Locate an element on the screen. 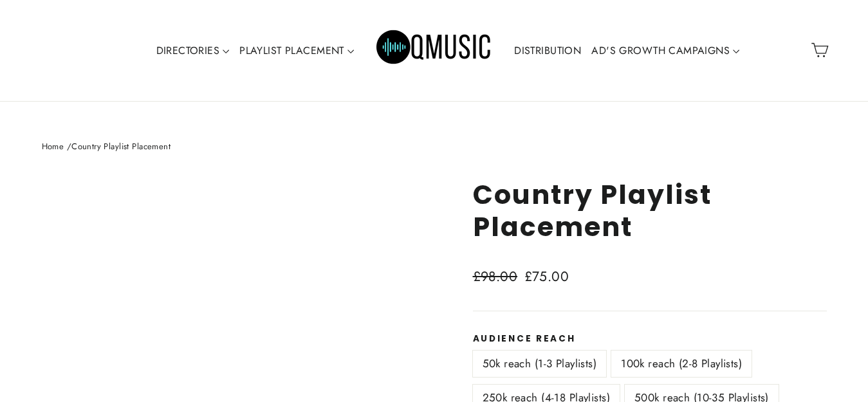  h1: Country Playlist Placement is located at coordinates (650, 211).